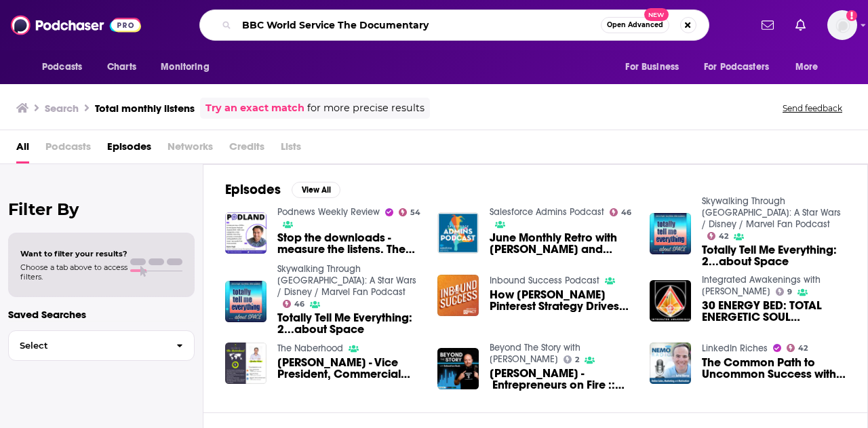 This screenshot has width=868, height=428. What do you see at coordinates (634, 25) in the screenshot?
I see `span: Open Advanced` at bounding box center [634, 25].